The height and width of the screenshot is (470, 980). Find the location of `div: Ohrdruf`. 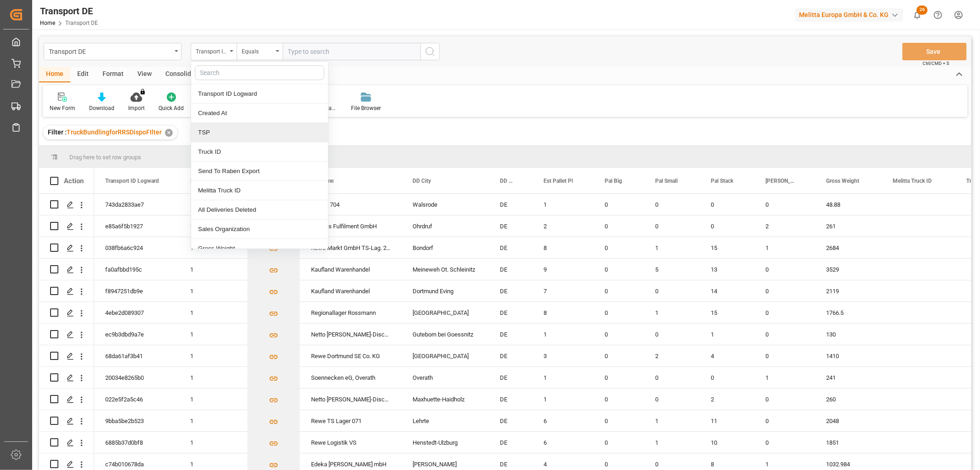

div: Ohrdruf is located at coordinates (445, 226).